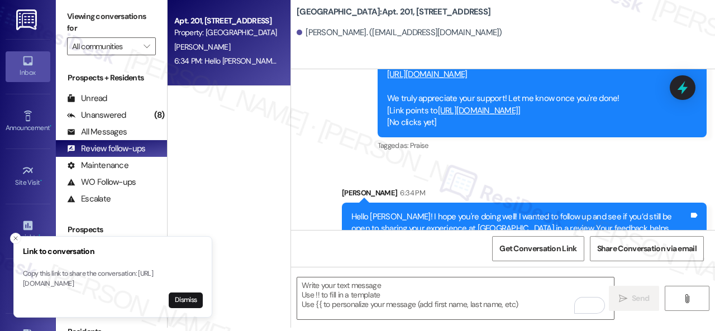 Image resolution: width=715 pixels, height=331 pixels. What do you see at coordinates (455, 298) in the screenshot?
I see `textarea: To enrich screen reader interactions, please activate Accessibility in Grammarly extension settings` at bounding box center [455, 298].